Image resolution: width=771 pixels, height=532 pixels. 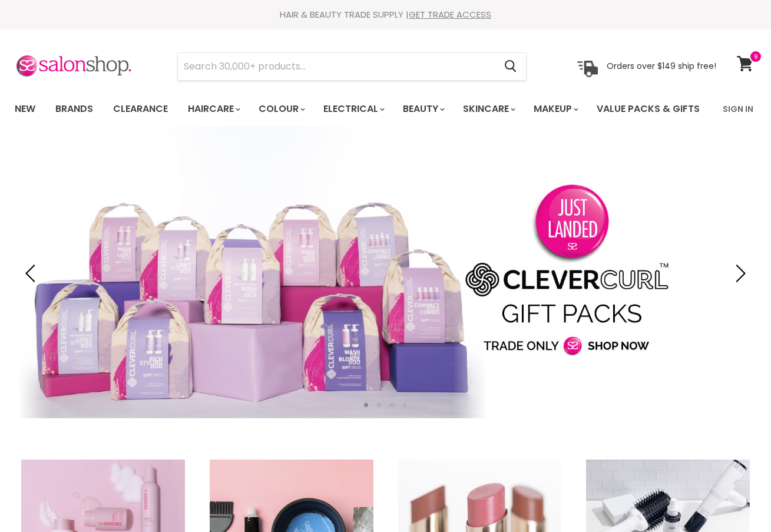 What do you see at coordinates (359, 109) in the screenshot?
I see `ul: Main menu` at bounding box center [359, 109].